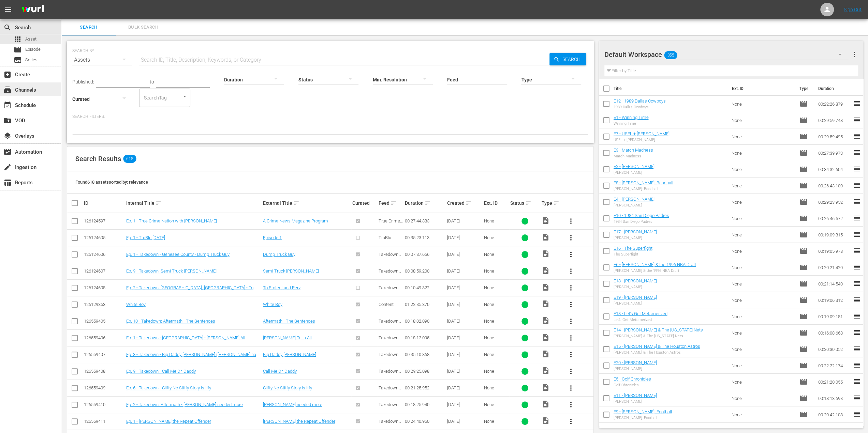 This screenshot has width=868, height=433. I want to click on td: 00:26:46.572, so click(834, 218).